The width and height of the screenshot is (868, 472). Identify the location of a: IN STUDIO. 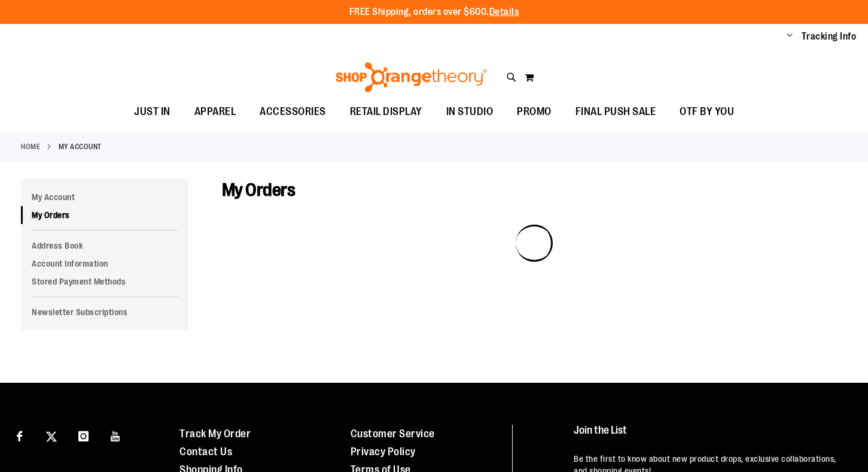
(470, 112).